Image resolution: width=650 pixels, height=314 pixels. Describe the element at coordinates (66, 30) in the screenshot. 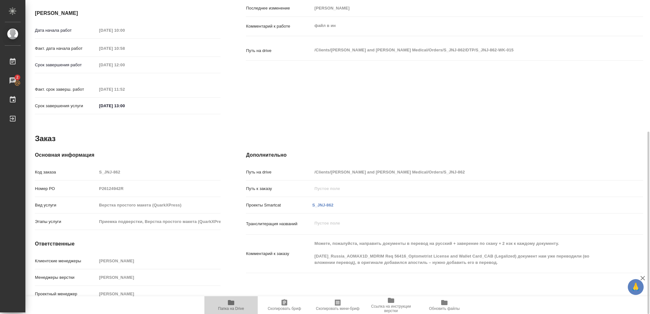

I see `p: Дата начала работ` at that location.